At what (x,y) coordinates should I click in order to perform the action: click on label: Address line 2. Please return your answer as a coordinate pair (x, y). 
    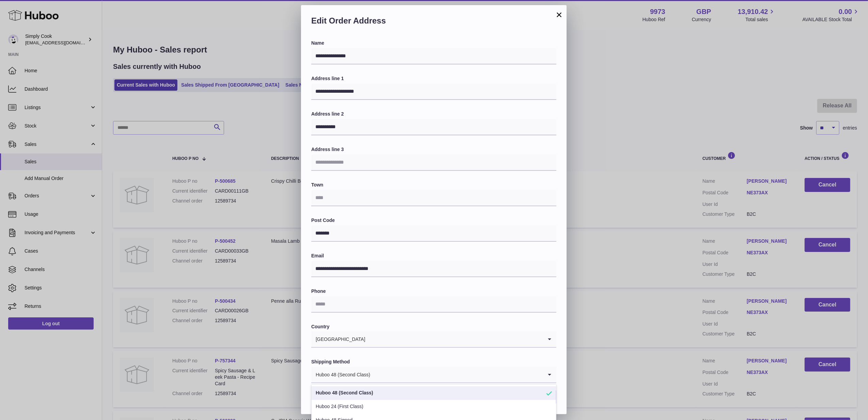
    Looking at the image, I should click on (434, 114).